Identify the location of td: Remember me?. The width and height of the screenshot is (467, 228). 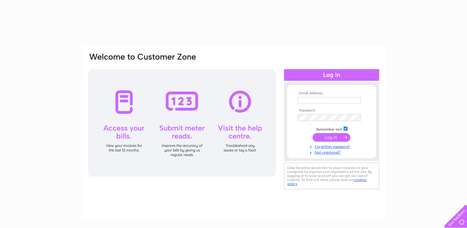
(332, 129).